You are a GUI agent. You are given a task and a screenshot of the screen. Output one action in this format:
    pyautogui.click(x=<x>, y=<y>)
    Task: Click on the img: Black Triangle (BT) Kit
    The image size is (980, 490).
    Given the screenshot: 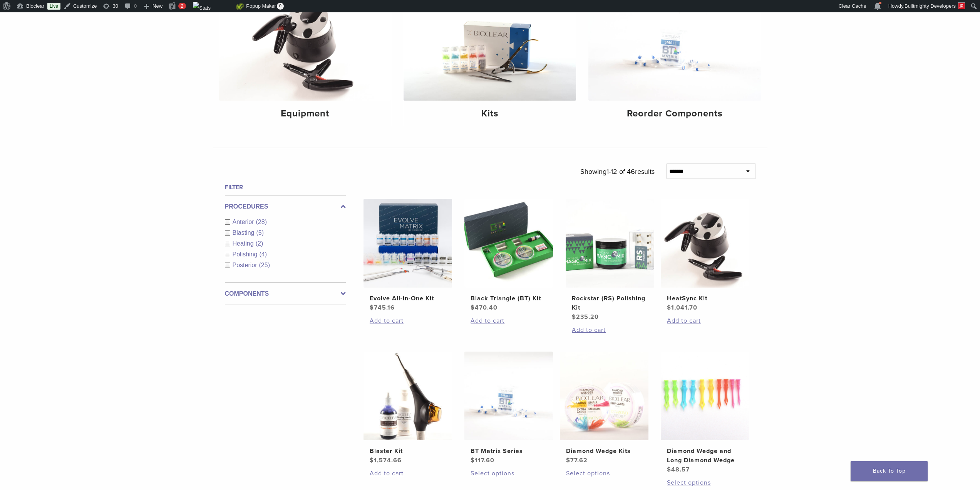 What is the action you would take?
    pyautogui.click(x=509, y=243)
    